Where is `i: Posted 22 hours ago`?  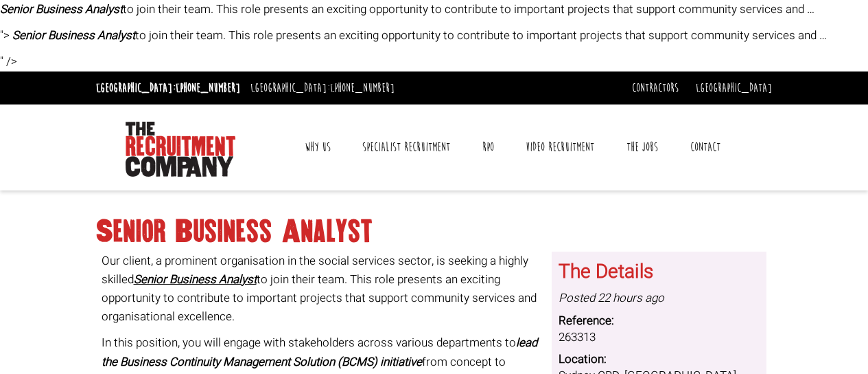
i: Posted 22 hours ago is located at coordinates (611, 298).